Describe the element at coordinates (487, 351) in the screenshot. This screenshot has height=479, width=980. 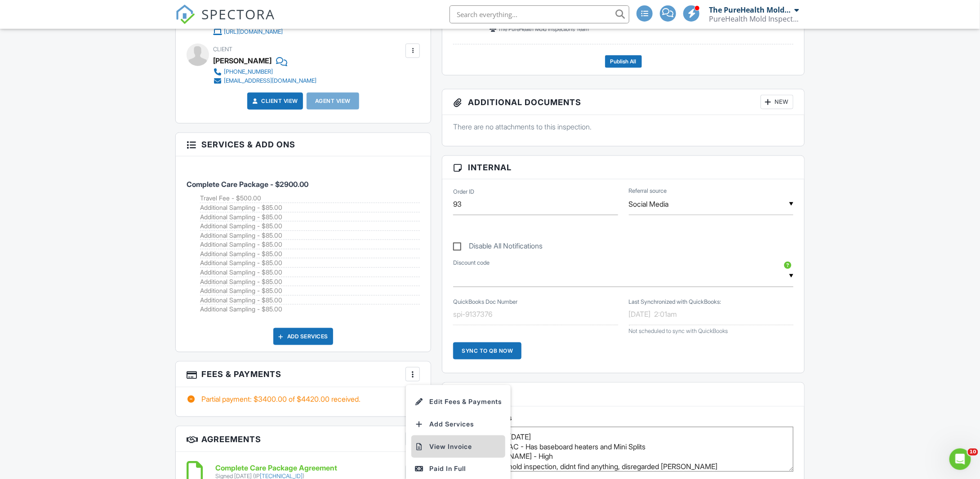
I see `div: Sync to QB Now` at that location.